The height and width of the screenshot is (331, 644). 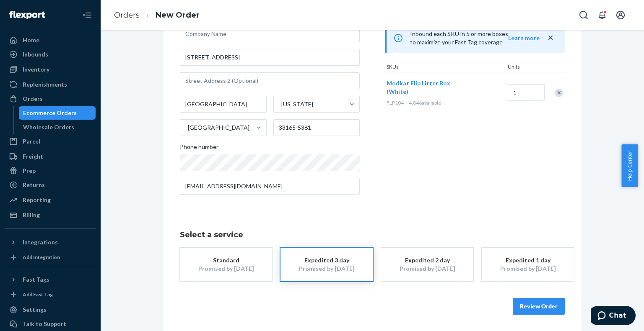 What do you see at coordinates (36, 280) in the screenshot?
I see `div: Fast Tags` at bounding box center [36, 280].